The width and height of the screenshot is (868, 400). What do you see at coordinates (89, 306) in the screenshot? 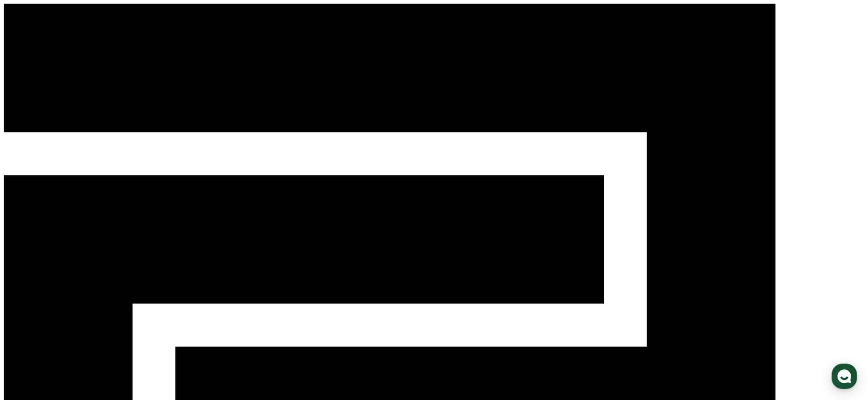
I see `span: 대화` at bounding box center [89, 306].